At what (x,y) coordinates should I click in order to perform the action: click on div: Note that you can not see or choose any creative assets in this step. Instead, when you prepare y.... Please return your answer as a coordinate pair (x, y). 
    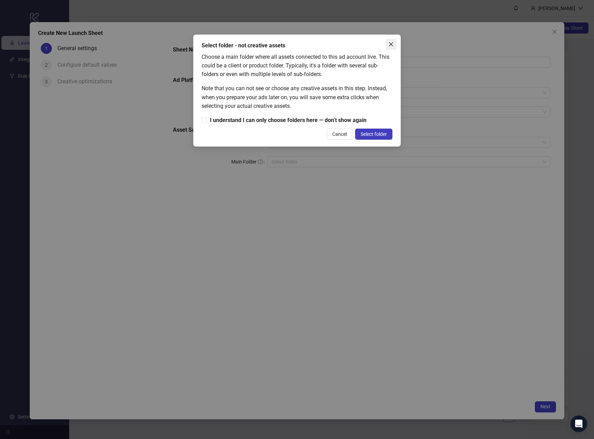
    Looking at the image, I should click on (297, 97).